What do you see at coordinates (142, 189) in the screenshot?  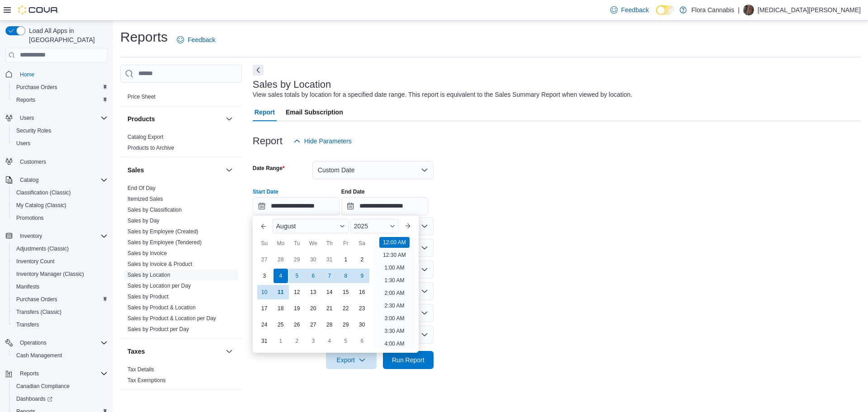 I see `a: End Of Day` at bounding box center [142, 189].